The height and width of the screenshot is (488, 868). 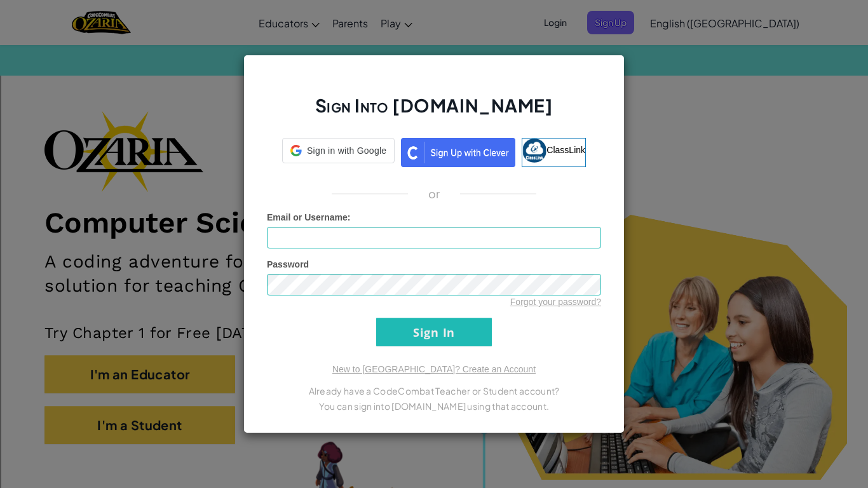 What do you see at coordinates (434, 11) in the screenshot?
I see `div: Sort A > Z` at bounding box center [434, 11].